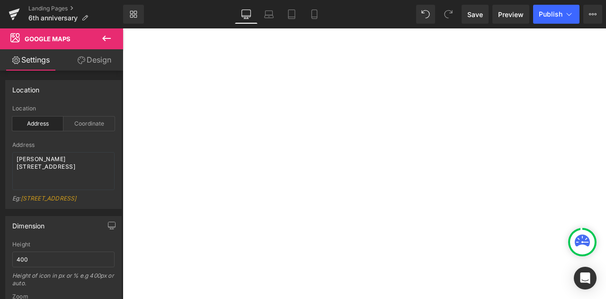  What do you see at coordinates (448, 14) in the screenshot?
I see `button: Redo` at bounding box center [448, 14].